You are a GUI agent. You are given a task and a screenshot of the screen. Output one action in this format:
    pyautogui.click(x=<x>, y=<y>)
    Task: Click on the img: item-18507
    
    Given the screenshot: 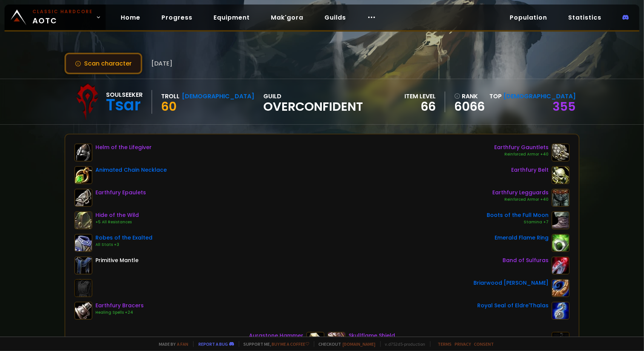 What is the action you would take?
    pyautogui.click(x=560, y=220)
    